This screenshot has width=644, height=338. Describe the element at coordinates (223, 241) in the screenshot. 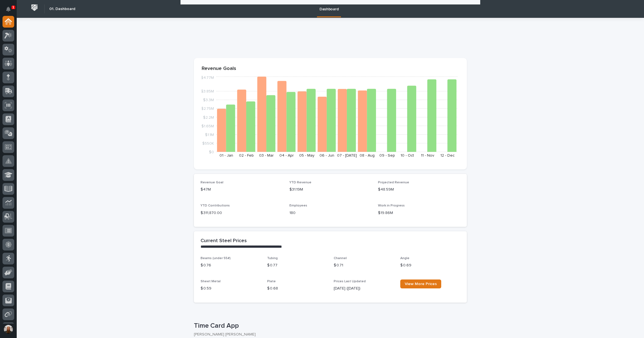

I see `h2: Current Steel Prices` at that location.